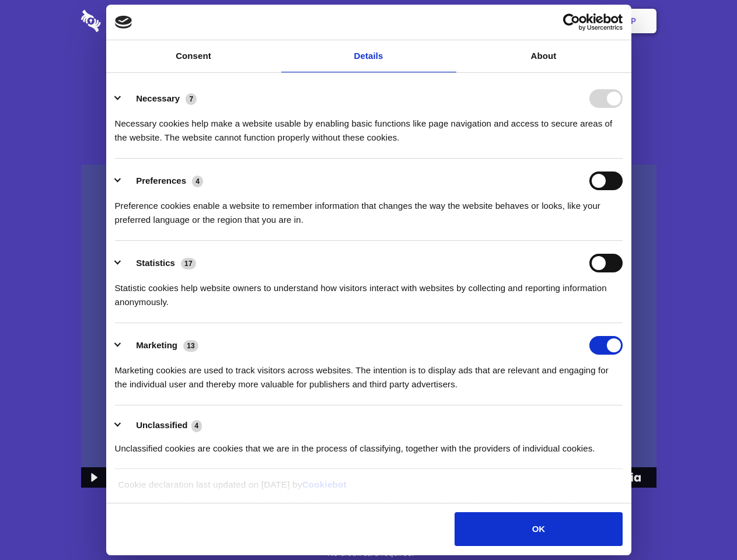  I want to click on img: logo-wordmark-white-trans-d4663122ce5f474addd5e946df7df03e33cb6a1c49d2221995e7729f52c070b2.svg, so click(131, 21).